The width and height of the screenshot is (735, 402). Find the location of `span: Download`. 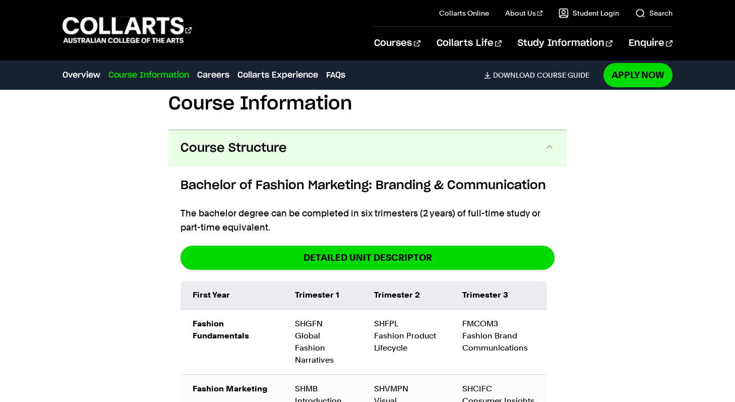

span: Download is located at coordinates (513, 75).